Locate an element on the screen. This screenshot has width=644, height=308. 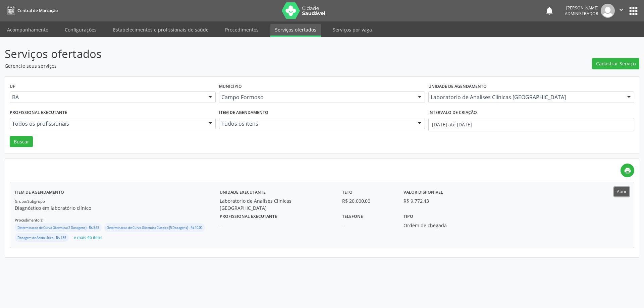
p: Diagnóstico em laboratório clínico is located at coordinates (117, 208).